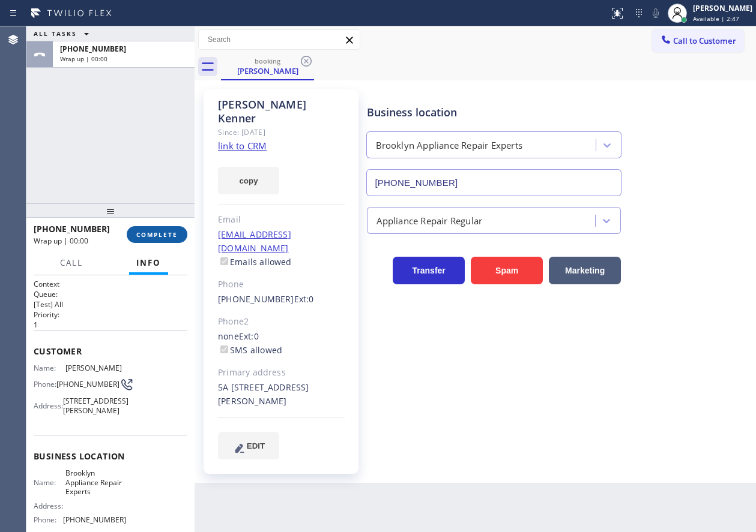  Describe the element at coordinates (704, 41) in the screenshot. I see `span: Call to Customer` at that location.